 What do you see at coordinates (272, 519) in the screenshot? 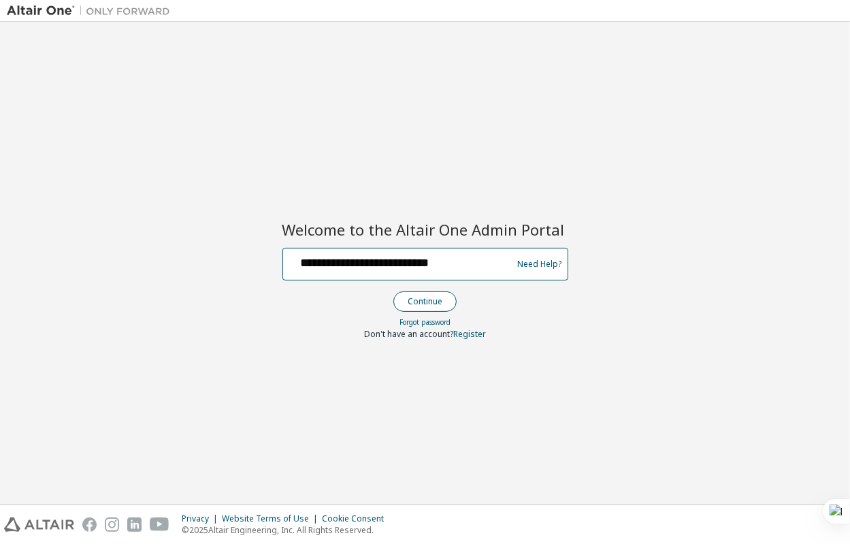
I see `div: Website Terms of Use` at bounding box center [272, 519].